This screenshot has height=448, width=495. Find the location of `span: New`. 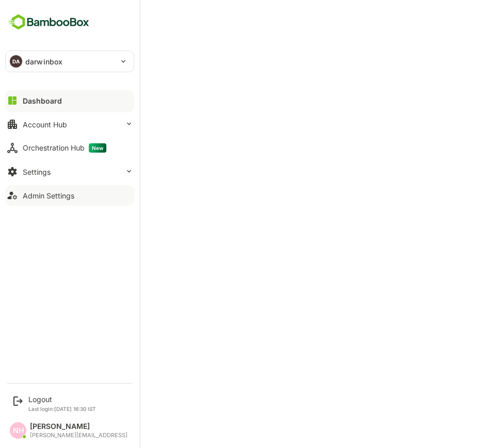

span: New is located at coordinates (97, 148).